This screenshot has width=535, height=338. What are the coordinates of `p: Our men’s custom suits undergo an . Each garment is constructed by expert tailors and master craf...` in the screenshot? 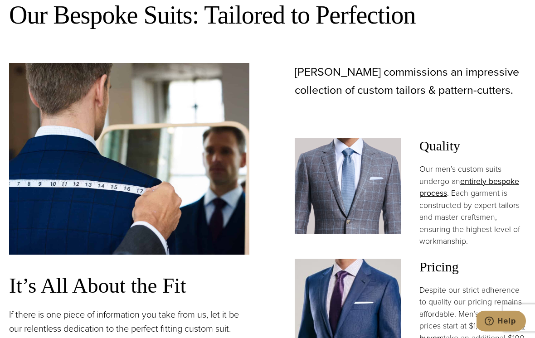 It's located at (472, 206).